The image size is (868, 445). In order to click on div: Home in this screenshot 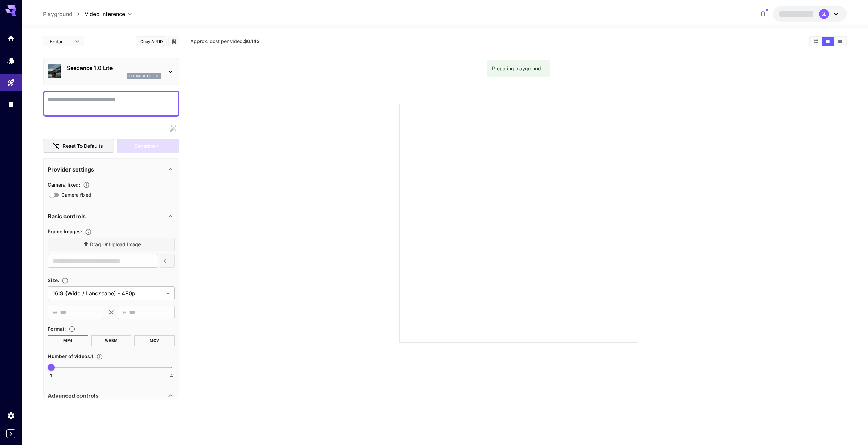, I will do `click(11, 38)`.